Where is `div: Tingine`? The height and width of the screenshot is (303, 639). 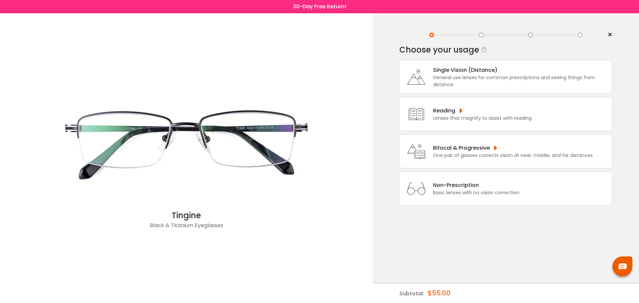 div: Tingine is located at coordinates (186, 216).